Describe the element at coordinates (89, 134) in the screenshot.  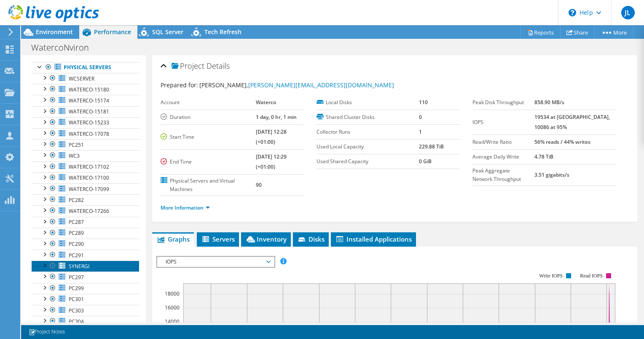
I see `span: WATERCO-17078` at that location.